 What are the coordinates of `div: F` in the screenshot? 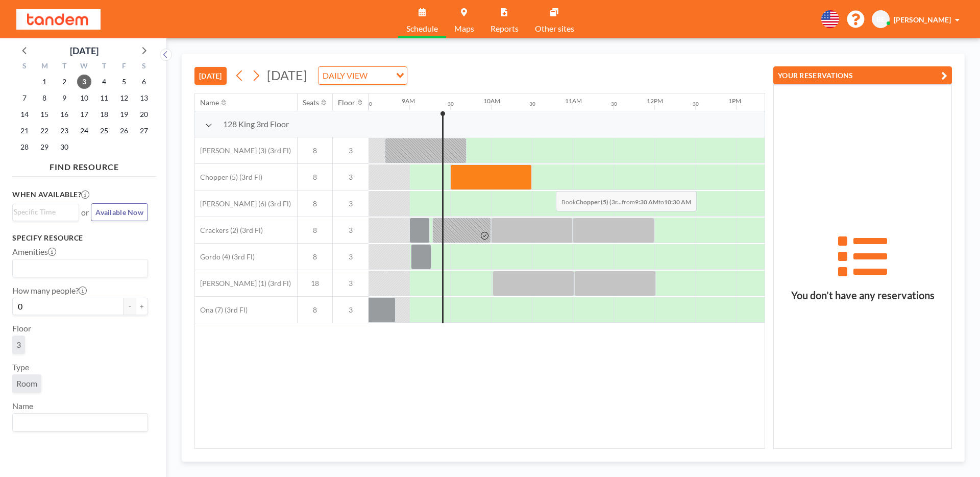 It's located at (124, 67).